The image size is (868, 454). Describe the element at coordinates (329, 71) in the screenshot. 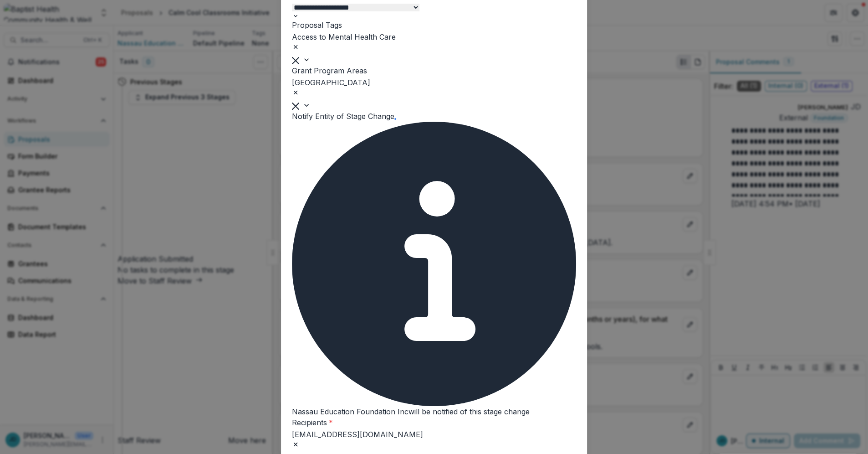

I see `label: Grant Program Areas` at that location.